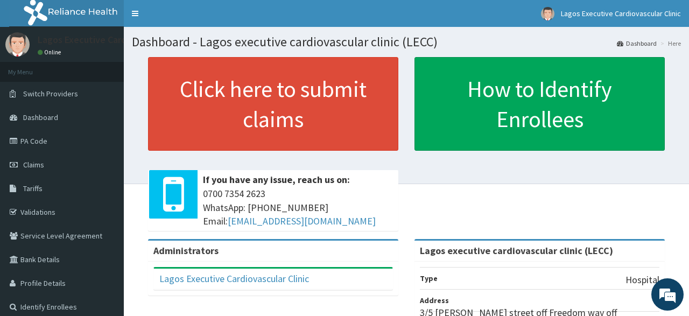  Describe the element at coordinates (33, 188) in the screenshot. I see `span: Tariffs` at that location.